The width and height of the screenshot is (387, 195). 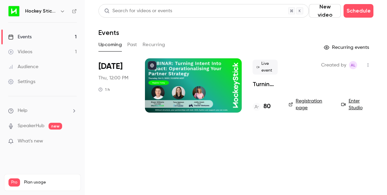 What do you see at coordinates (357, 105) in the screenshot?
I see `a: Enter Studio` at bounding box center [357, 105].